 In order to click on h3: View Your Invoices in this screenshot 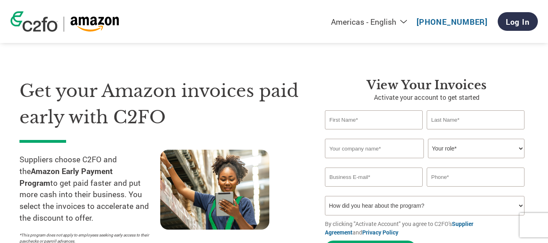, I will do `click(426, 85)`.